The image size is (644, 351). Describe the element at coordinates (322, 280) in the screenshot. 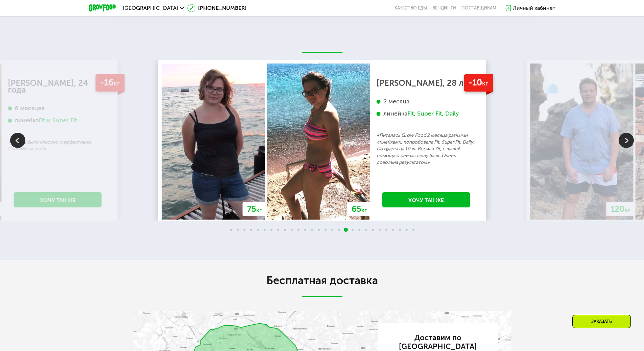

I see `h2: Бесплатная доставка` at that location.